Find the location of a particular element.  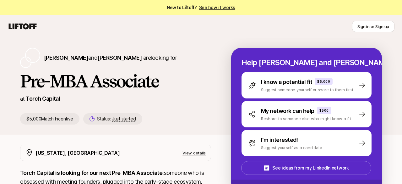

a: See how it works is located at coordinates (217, 7).